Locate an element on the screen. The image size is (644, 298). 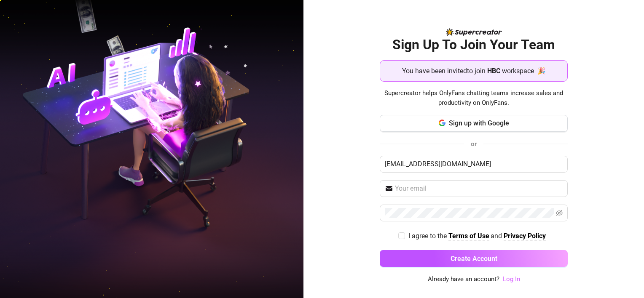
span: eye-invisible is located at coordinates (559, 213).